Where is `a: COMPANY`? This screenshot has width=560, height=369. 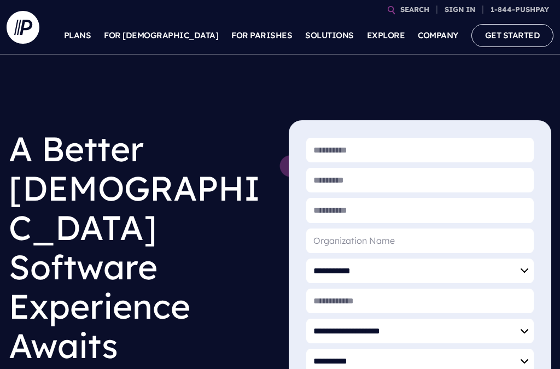 a: COMPANY is located at coordinates (438, 36).